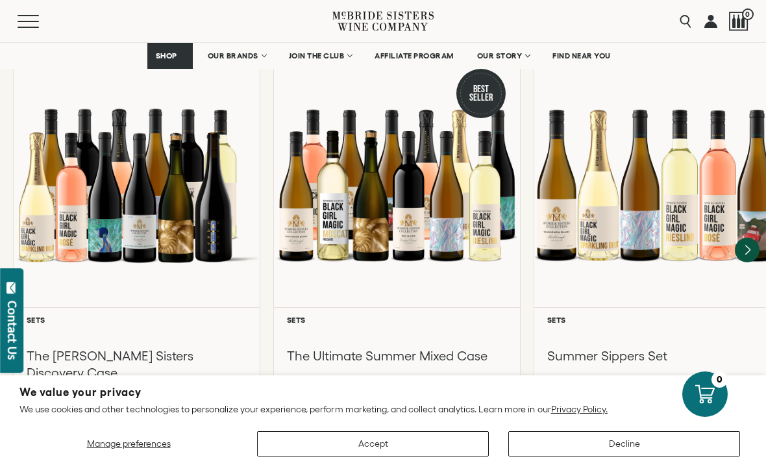  Describe the element at coordinates (397, 238) in the screenshot. I see `a: Best Seller The Ultimate Summer Mixed Case Sets The Ultimate Summer Mixed Case Add to cart $385.88` at that location.